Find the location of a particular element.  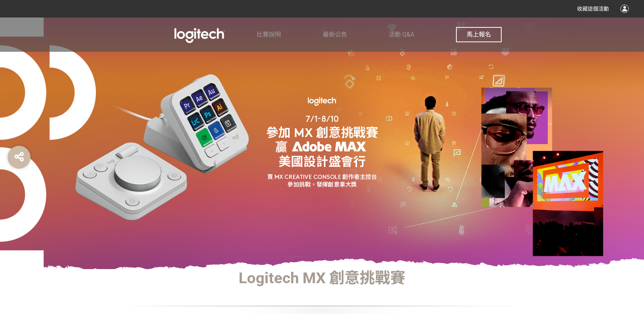

a: 活動 Q&A is located at coordinates (401, 35).